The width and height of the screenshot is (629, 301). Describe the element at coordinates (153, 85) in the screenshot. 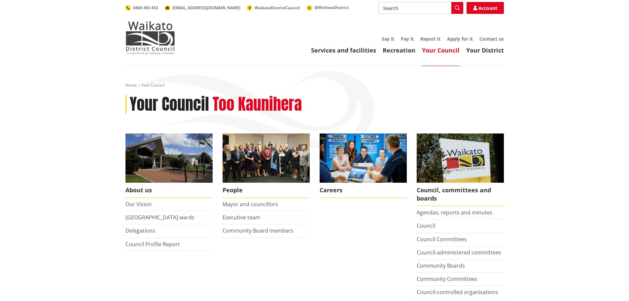

I see `span: Your Council` at that location.